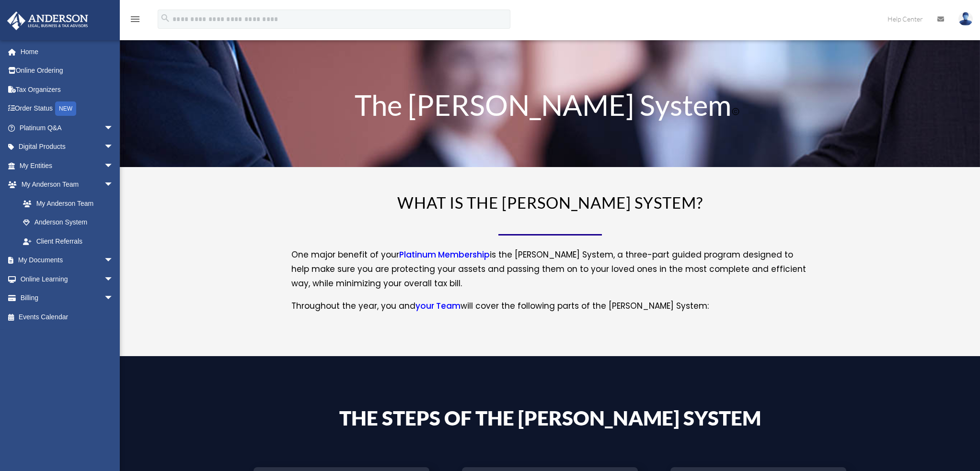  Describe the element at coordinates (67, 261) in the screenshot. I see `a: My Documentsarrow_drop_down` at that location.